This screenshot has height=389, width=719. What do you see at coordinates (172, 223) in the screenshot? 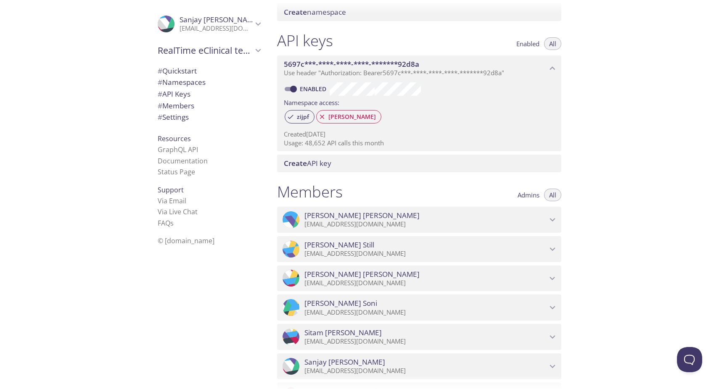
I see `span: s` at bounding box center [172, 223].